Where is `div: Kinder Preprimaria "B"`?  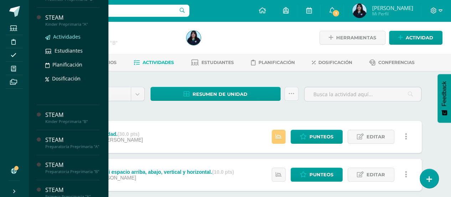
div: Kinder Preprimaria "B" is located at coordinates (72, 121).